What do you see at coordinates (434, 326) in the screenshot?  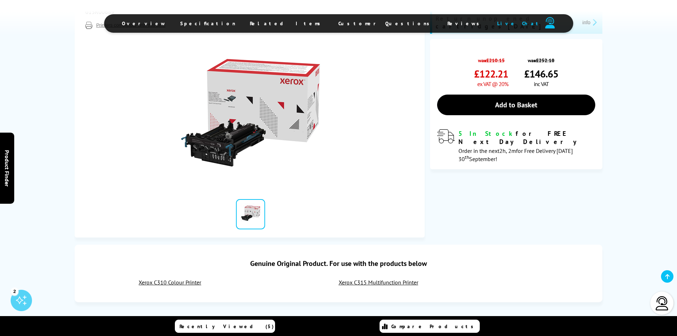 I see `span: Compare Products` at bounding box center [434, 326].